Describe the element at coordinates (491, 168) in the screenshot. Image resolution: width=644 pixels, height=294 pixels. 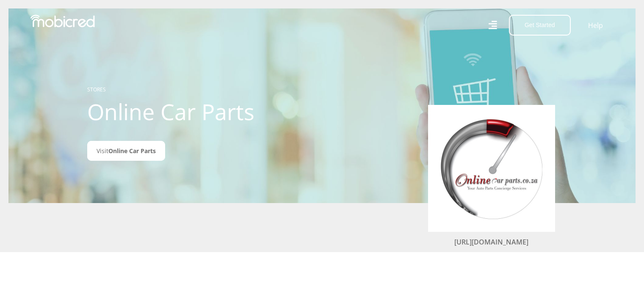
I see `img: Online Car Parts` at that location.